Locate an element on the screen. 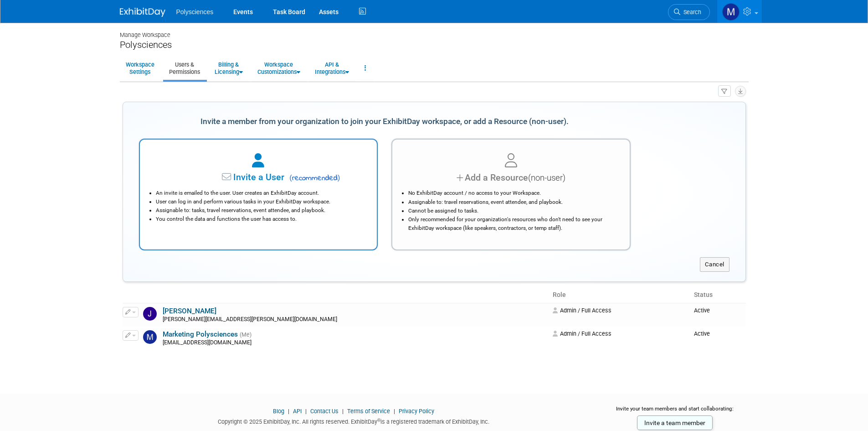 Image resolution: width=868 pixels, height=431 pixels. a: Invite a team member is located at coordinates (675, 423).